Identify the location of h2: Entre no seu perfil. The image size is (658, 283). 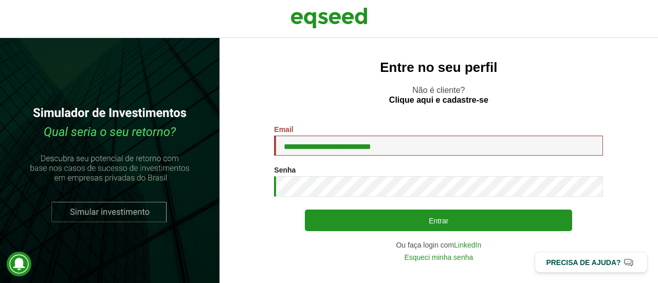
(438, 67).